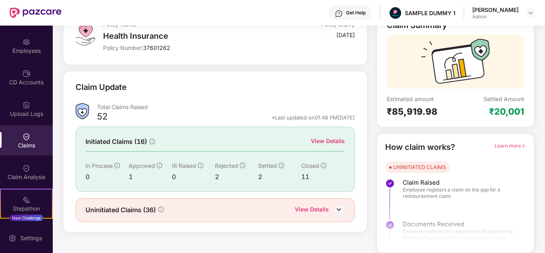  I want to click on span: Rejected, so click(227, 166).